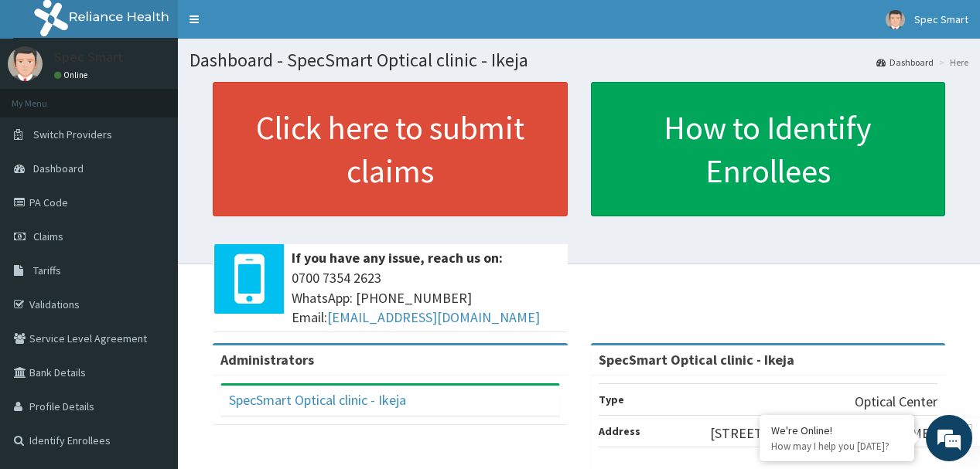 Image resolution: width=980 pixels, height=469 pixels. I want to click on p: Spec Smart, so click(89, 58).